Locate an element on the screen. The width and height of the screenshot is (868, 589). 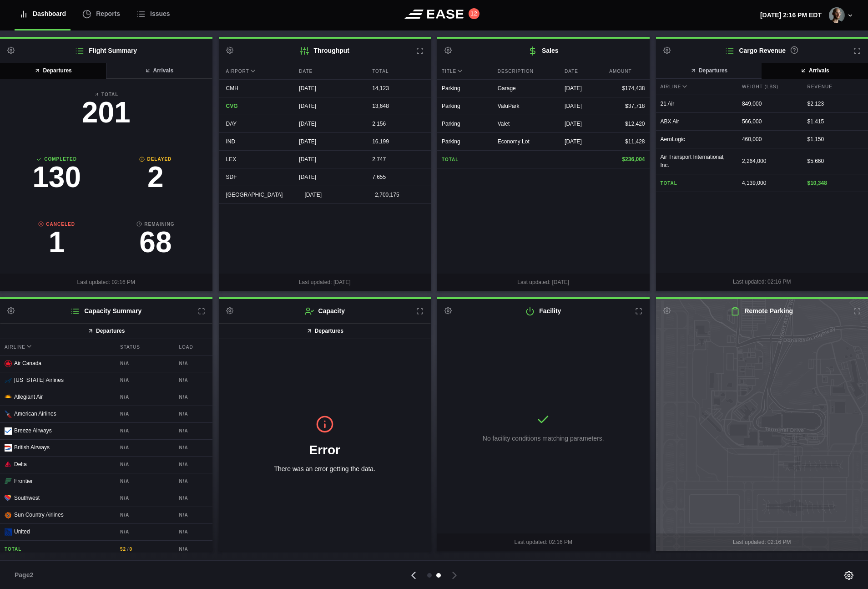
div: Parking is located at coordinates (465, 123).